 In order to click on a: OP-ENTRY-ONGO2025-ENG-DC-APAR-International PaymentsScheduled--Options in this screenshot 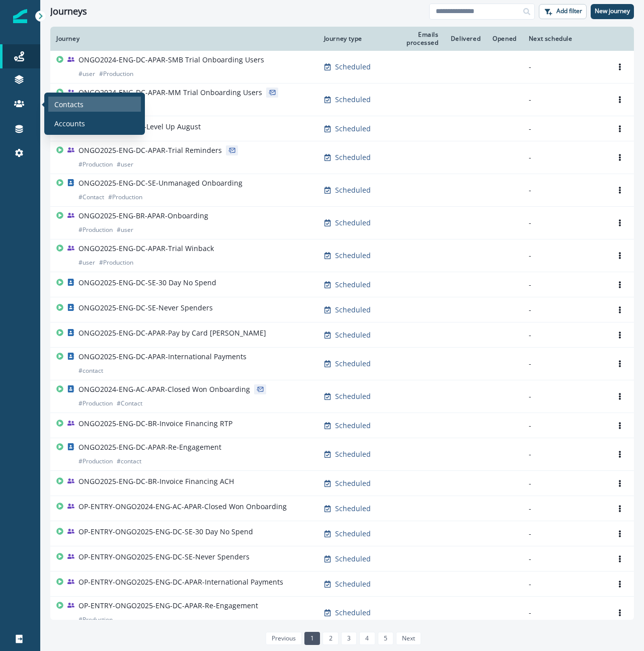, I will do `click(342, 584)`.